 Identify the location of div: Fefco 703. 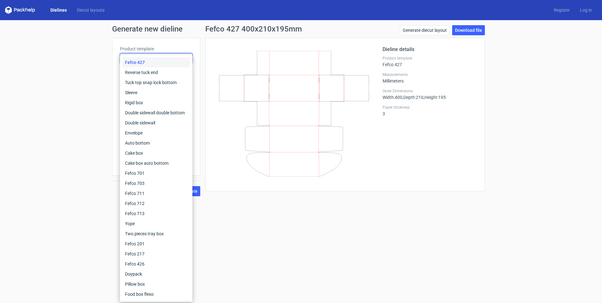
(156, 183).